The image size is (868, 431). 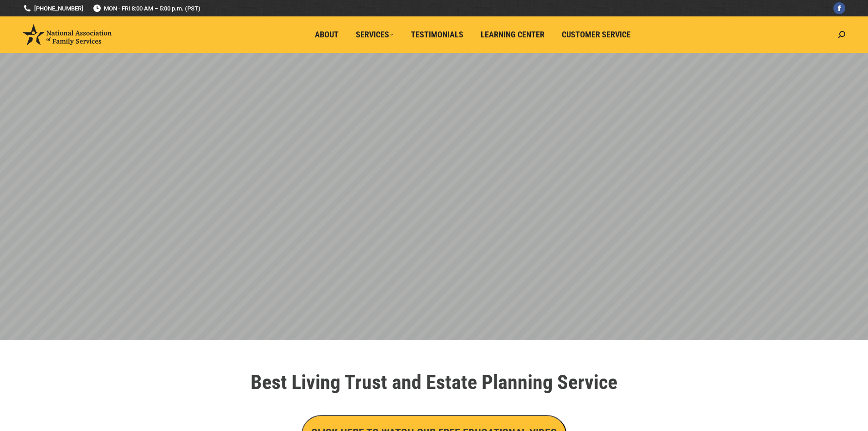 What do you see at coordinates (596, 35) in the screenshot?
I see `span: Customer Service` at bounding box center [596, 35].